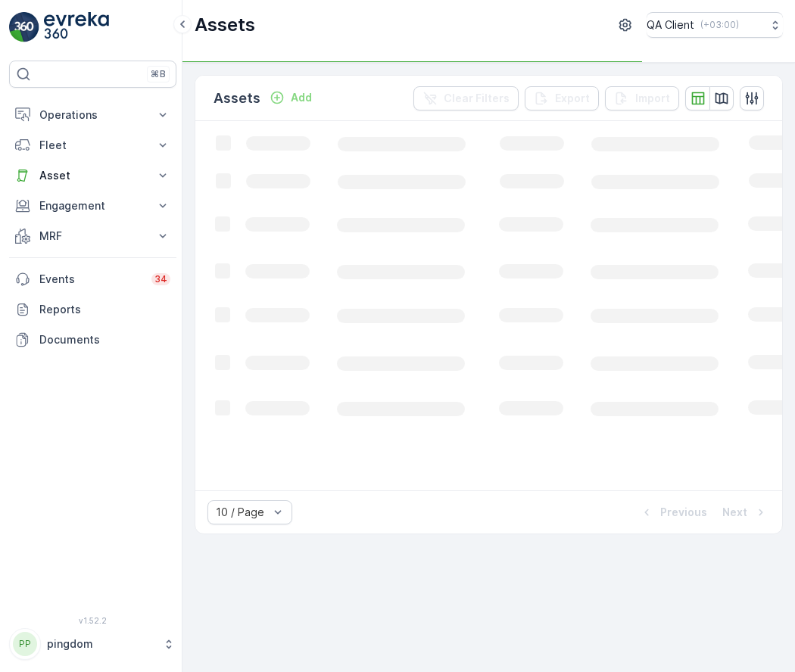 The width and height of the screenshot is (795, 672). I want to click on button: Add, so click(290, 98).